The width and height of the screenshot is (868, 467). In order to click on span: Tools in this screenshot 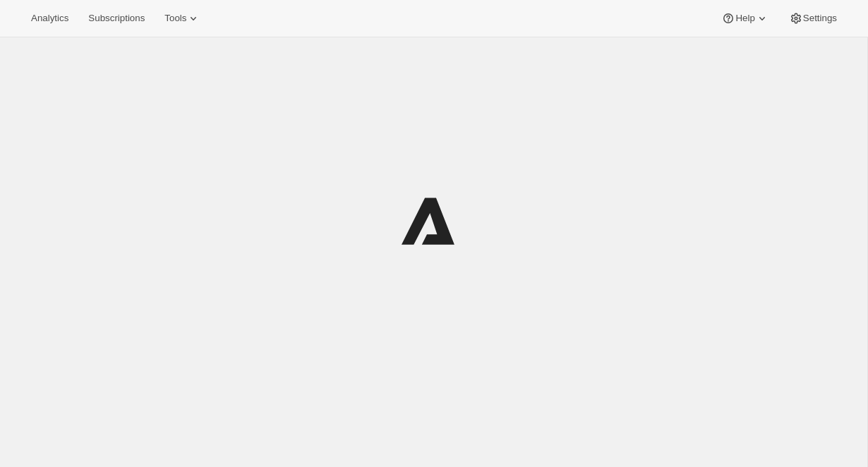, I will do `click(175, 18)`.